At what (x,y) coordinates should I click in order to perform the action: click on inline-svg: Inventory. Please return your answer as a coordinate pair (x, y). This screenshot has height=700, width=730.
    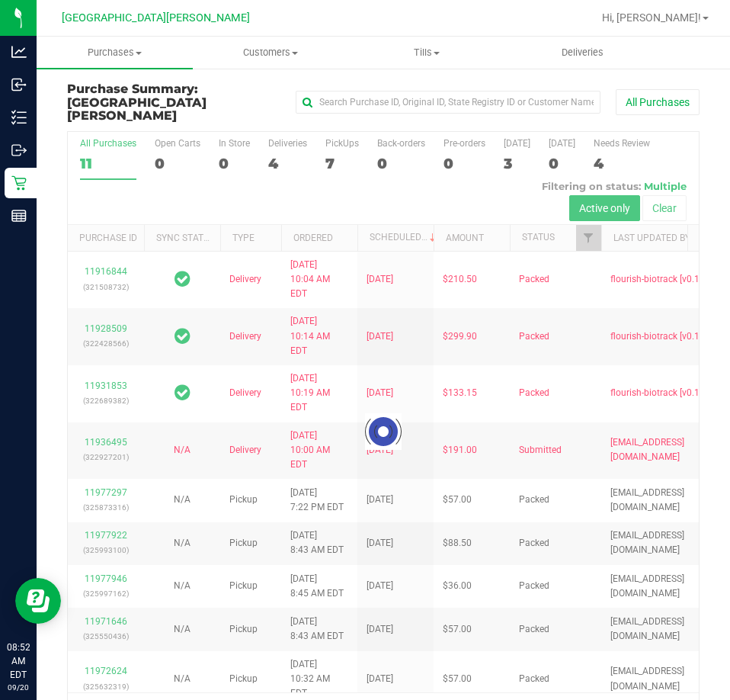
    Looking at the image, I should click on (19, 117).